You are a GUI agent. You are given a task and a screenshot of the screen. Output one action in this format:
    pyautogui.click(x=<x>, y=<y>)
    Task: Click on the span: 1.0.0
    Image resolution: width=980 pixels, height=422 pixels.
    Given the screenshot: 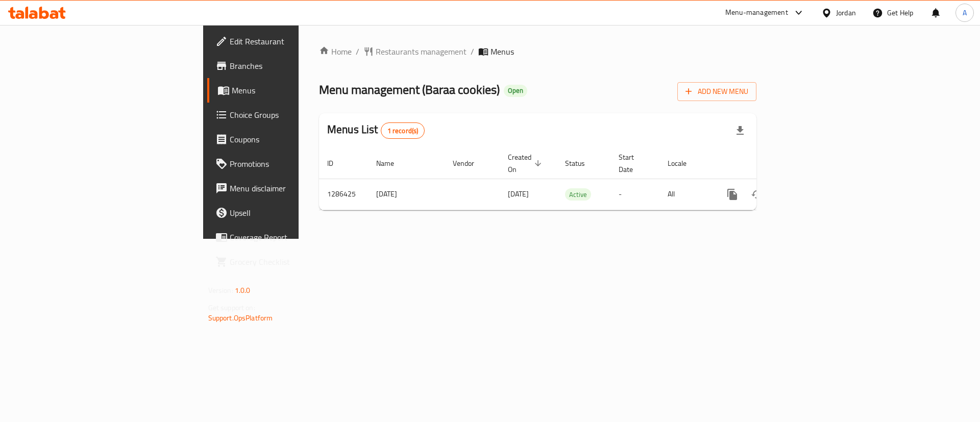 What is the action you would take?
    pyautogui.click(x=242, y=290)
    